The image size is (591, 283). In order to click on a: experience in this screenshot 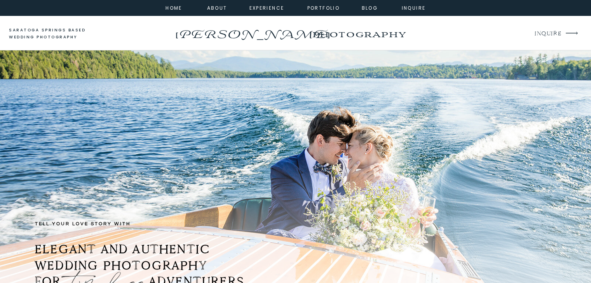, I will do `click(265, 7)`.